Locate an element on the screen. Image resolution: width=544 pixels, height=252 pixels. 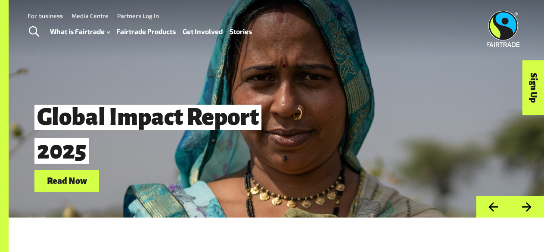
a: What is Fairtrade is located at coordinates (80, 31).